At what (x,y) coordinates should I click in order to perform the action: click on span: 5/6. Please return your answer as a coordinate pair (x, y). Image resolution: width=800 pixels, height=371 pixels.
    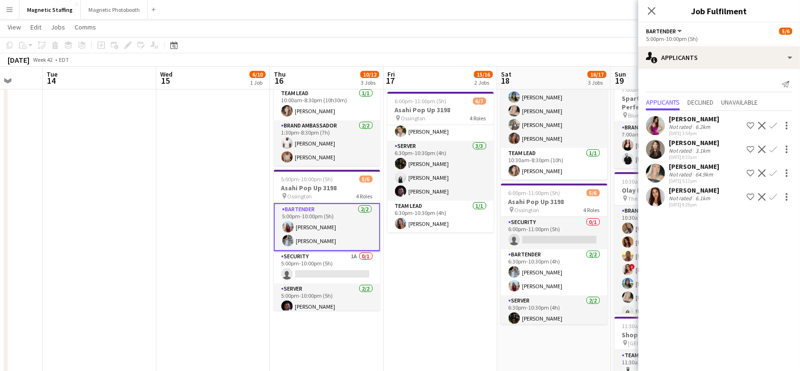
    Looking at the image, I should click on (786, 31).